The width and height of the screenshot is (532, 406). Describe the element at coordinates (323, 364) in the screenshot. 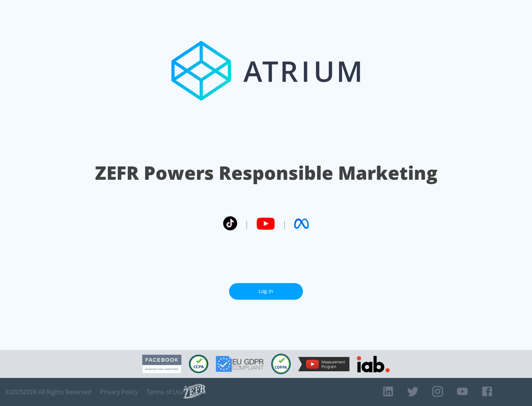

I see `img: YouTube Measurement Program` at that location.